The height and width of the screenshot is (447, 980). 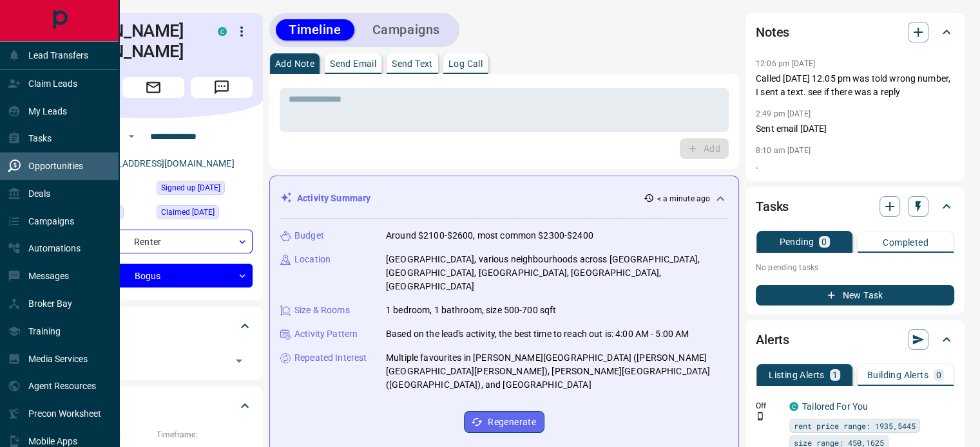 I want to click on p: Log Call, so click(x=465, y=63).